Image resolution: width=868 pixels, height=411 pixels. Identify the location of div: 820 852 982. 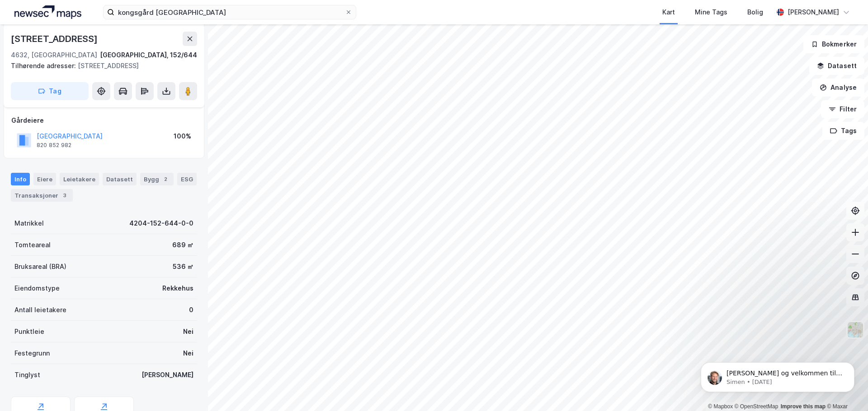
(54, 145).